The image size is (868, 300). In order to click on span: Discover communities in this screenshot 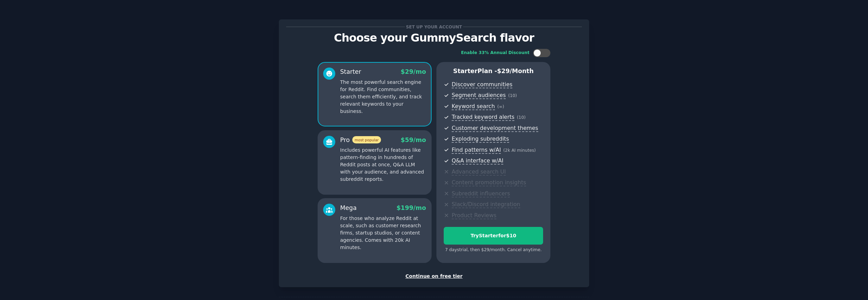, I will do `click(482, 85)`.